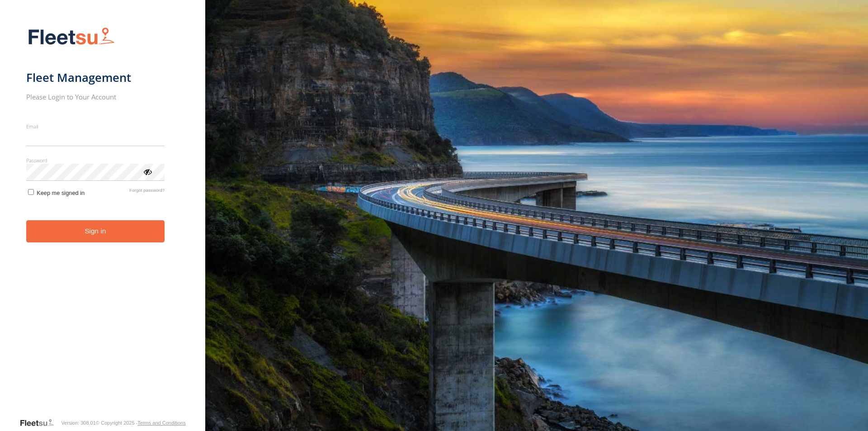  Describe the element at coordinates (95, 78) in the screenshot. I see `h1: Fleet Management` at that location.